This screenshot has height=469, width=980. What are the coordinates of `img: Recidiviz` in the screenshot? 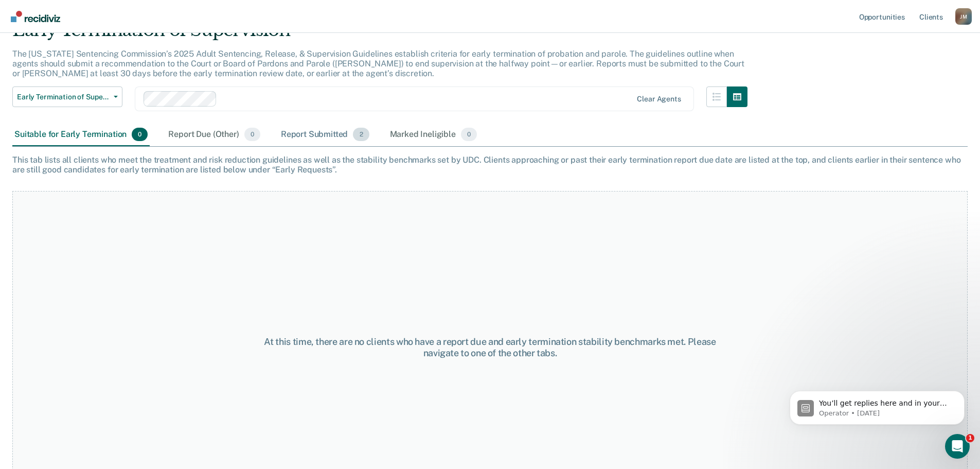 It's located at (35, 16).